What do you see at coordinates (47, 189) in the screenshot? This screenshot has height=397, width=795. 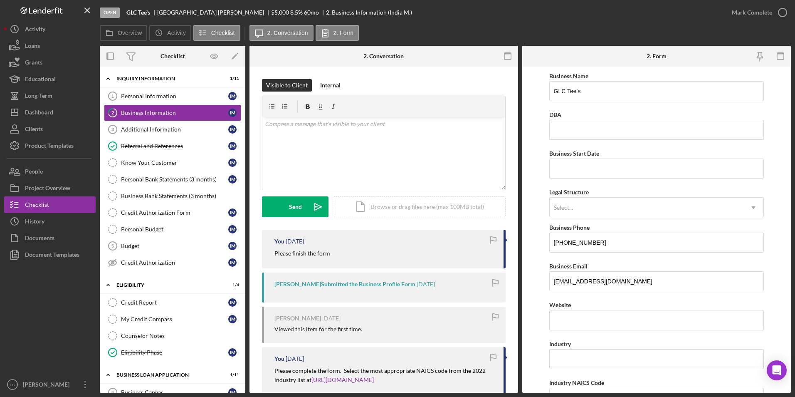 I see `div: Project Overview` at bounding box center [47, 189].